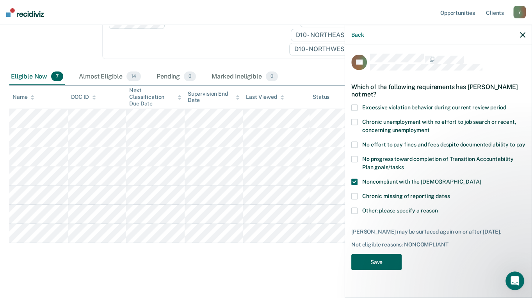 The height and width of the screenshot is (298, 532). Describe the element at coordinates (25, 12) in the screenshot. I see `img: Recidiviz` at that location.